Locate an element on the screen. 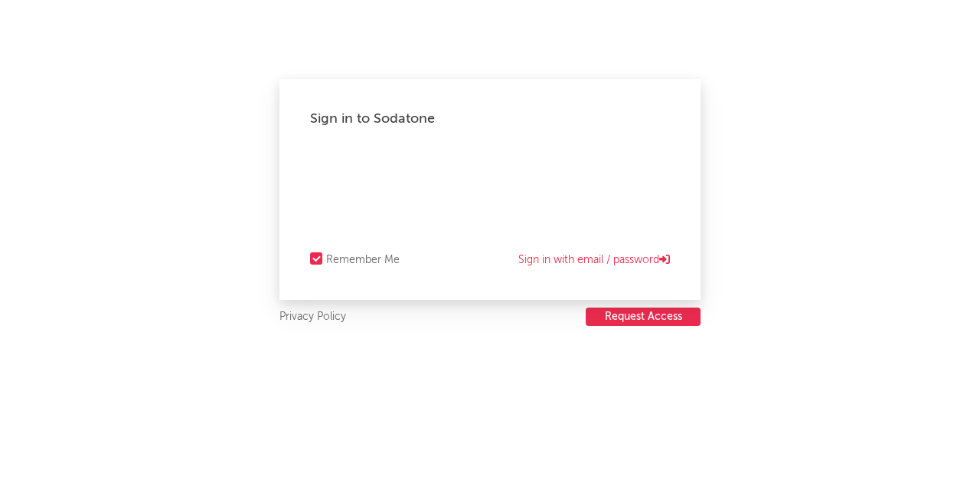  div: Sign in to Sodatone is located at coordinates (490, 118).